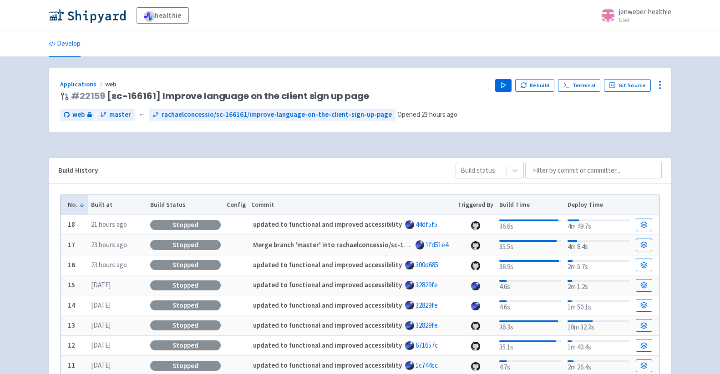  What do you see at coordinates (272, 115) in the screenshot?
I see `a: rachaelconcessio/sc-166161/improve-language-on-the-client-sign-up-page` at bounding box center [272, 115].